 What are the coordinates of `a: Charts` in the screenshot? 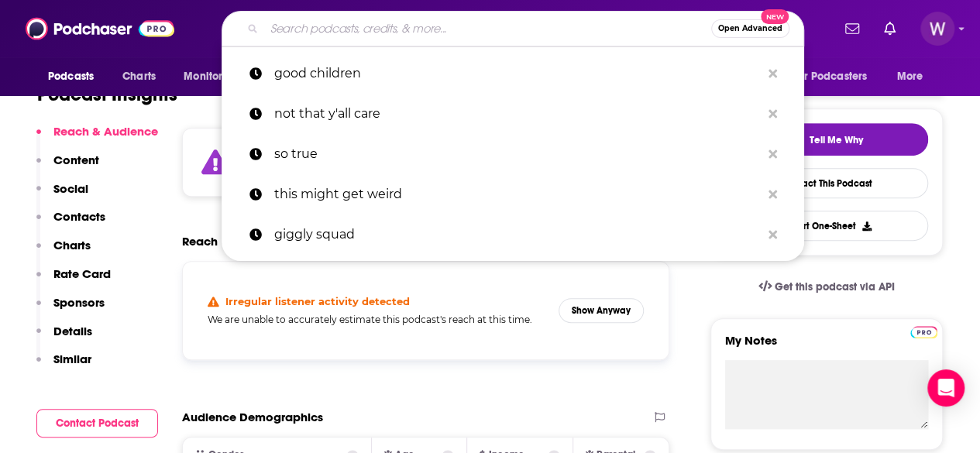 It's located at (138, 77).